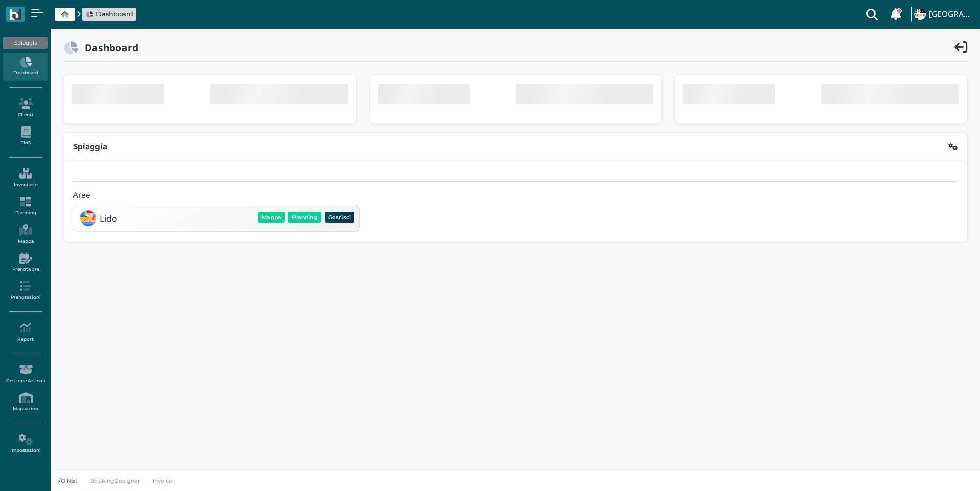  I want to click on b: Spiaggia, so click(91, 147).